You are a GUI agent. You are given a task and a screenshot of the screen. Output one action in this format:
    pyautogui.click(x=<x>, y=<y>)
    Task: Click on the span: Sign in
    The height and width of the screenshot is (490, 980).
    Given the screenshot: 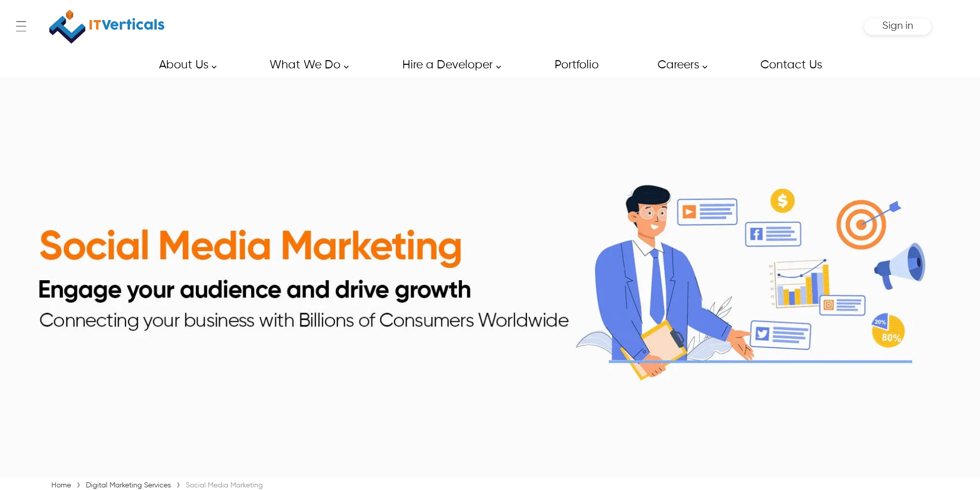 What is the action you would take?
    pyautogui.click(x=898, y=26)
    